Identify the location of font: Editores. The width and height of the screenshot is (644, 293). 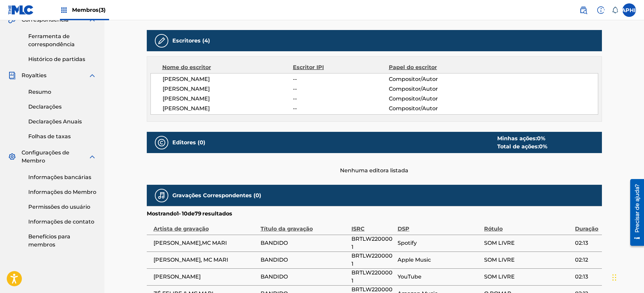
(184, 142).